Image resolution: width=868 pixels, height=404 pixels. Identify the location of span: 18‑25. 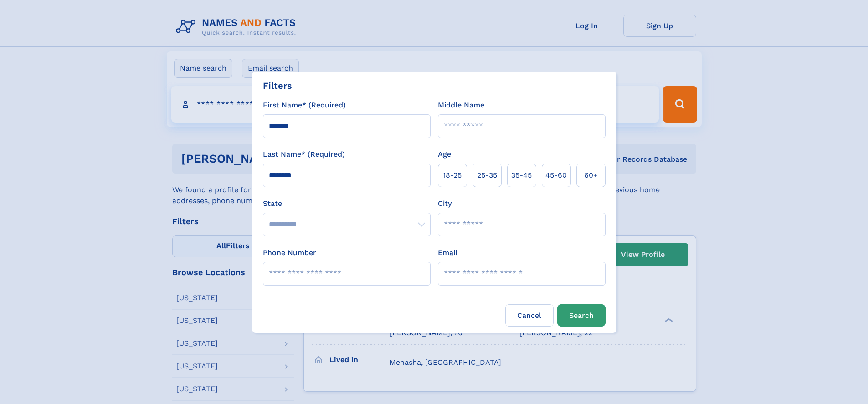
(452, 175).